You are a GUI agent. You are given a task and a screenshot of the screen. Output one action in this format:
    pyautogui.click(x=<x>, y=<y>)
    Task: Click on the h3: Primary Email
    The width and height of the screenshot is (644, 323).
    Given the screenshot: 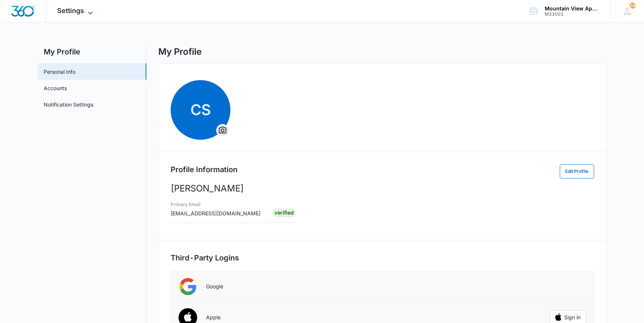 What is the action you would take?
    pyautogui.click(x=216, y=205)
    